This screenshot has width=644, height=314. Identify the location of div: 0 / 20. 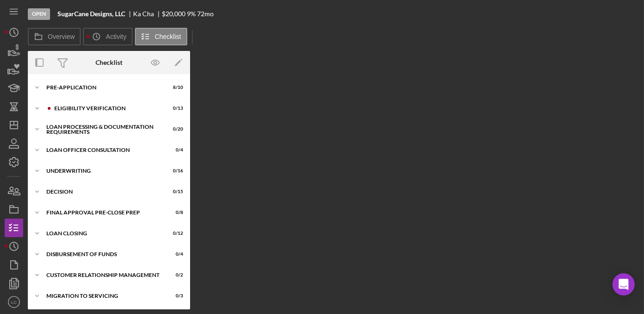
(175, 129).